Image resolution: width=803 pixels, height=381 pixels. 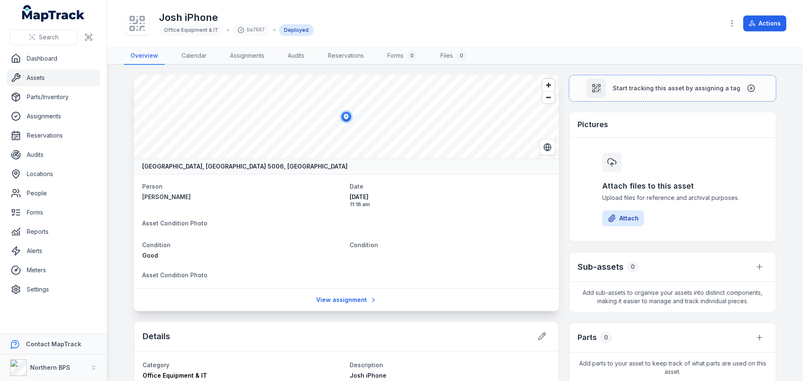 What do you see at coordinates (356, 186) in the screenshot?
I see `span: Date` at bounding box center [356, 186].